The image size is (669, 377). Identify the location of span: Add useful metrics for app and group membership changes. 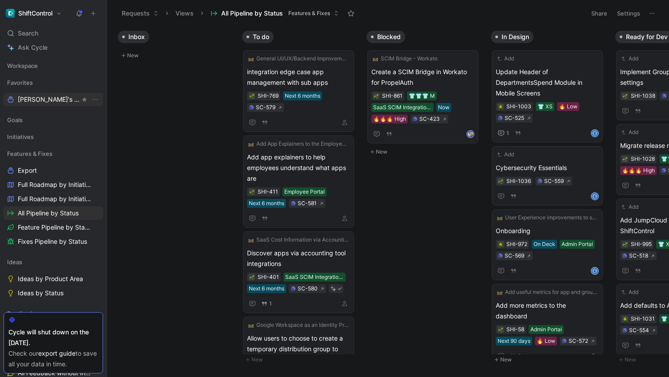
(551, 292).